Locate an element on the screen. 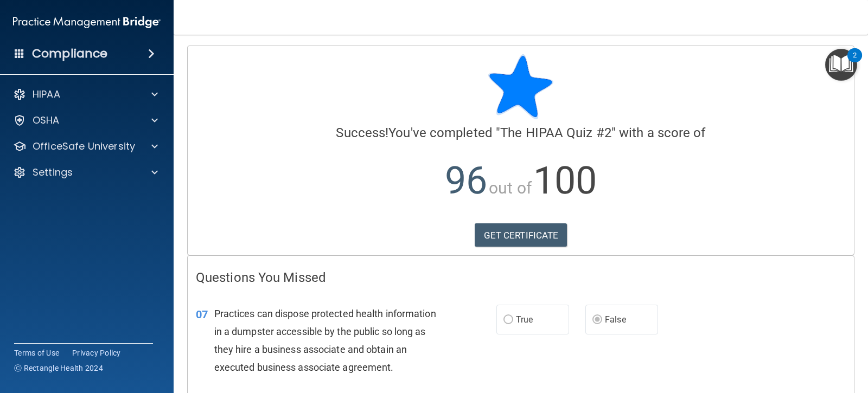  span: The HIPAA Quiz #2 is located at coordinates (556, 133).